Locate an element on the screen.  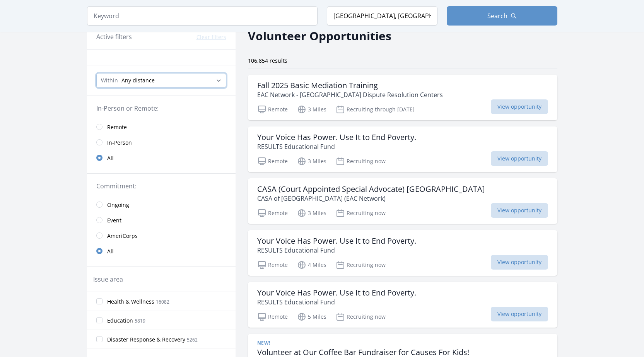
span: AmeriCorps is located at coordinates (122, 236).